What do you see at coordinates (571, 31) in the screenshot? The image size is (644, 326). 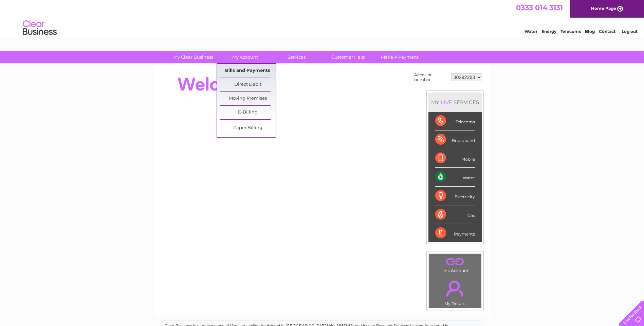 I see `a: Telecoms` at bounding box center [571, 31].